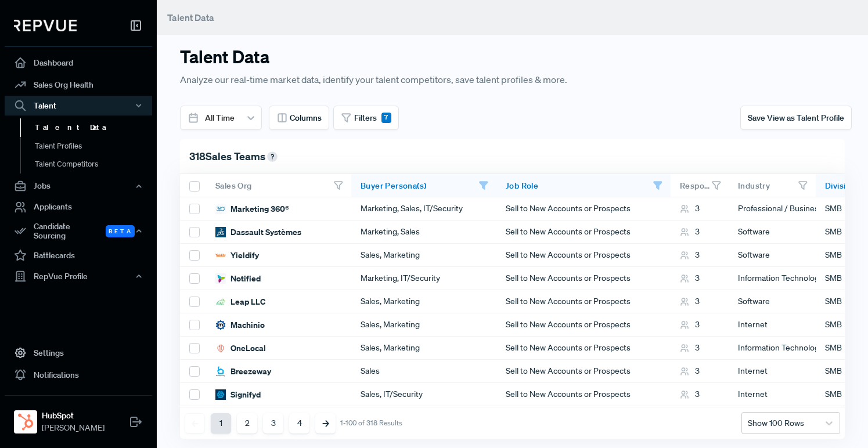  What do you see at coordinates (221, 279) in the screenshot?
I see `img: Notified` at bounding box center [221, 279].